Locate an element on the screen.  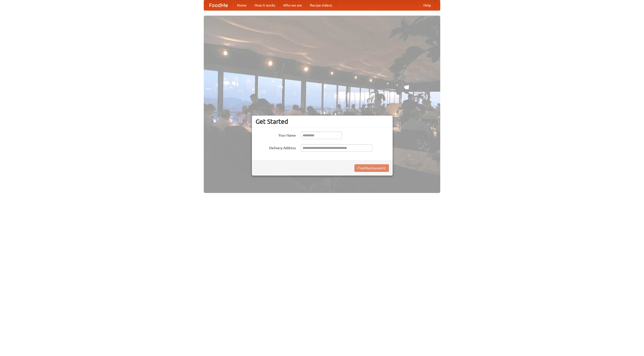
h3: Get Started is located at coordinates (323, 121).